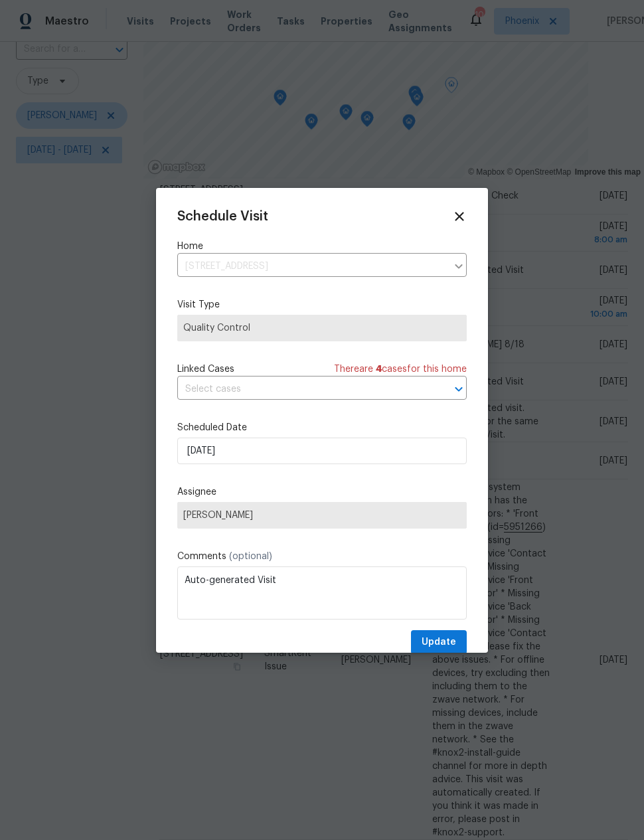 Image resolution: width=644 pixels, height=840 pixels. Describe the element at coordinates (379, 369) in the screenshot. I see `span: 4` at that location.